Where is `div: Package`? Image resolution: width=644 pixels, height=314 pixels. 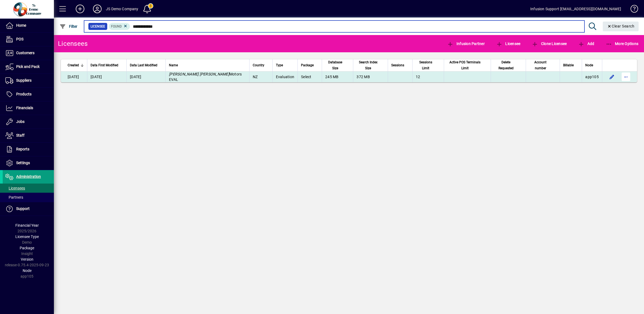 div: Package is located at coordinates (309, 65).